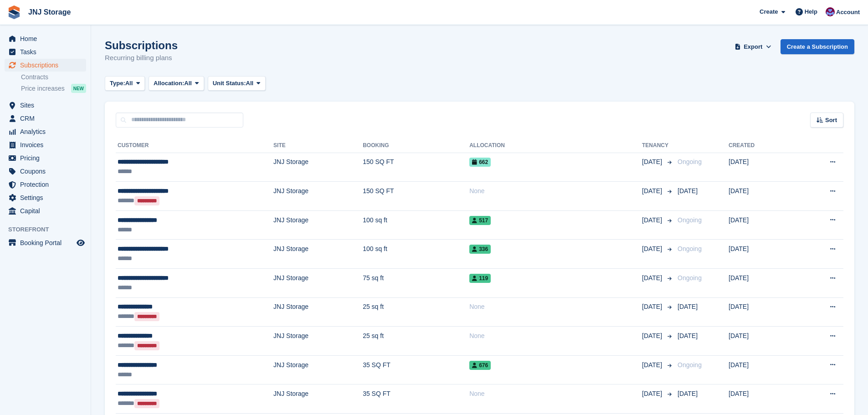  What do you see at coordinates (47, 211) in the screenshot?
I see `span: Capital` at bounding box center [47, 211].